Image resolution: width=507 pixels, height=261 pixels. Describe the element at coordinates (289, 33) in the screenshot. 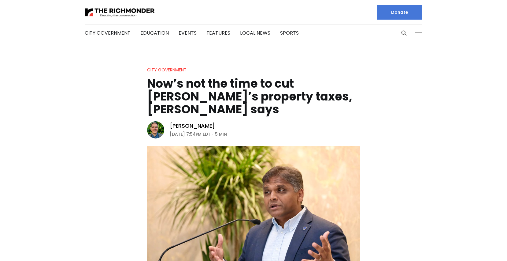

I see `a: Sports` at that location.